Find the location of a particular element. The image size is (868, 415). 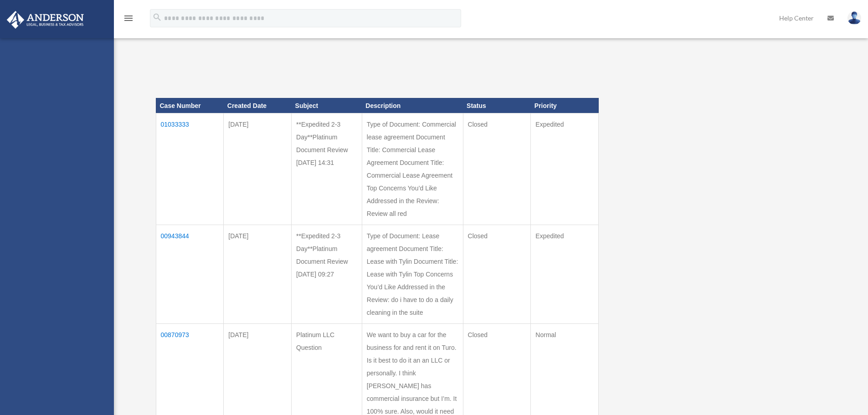

th: Priority is located at coordinates (564, 106).